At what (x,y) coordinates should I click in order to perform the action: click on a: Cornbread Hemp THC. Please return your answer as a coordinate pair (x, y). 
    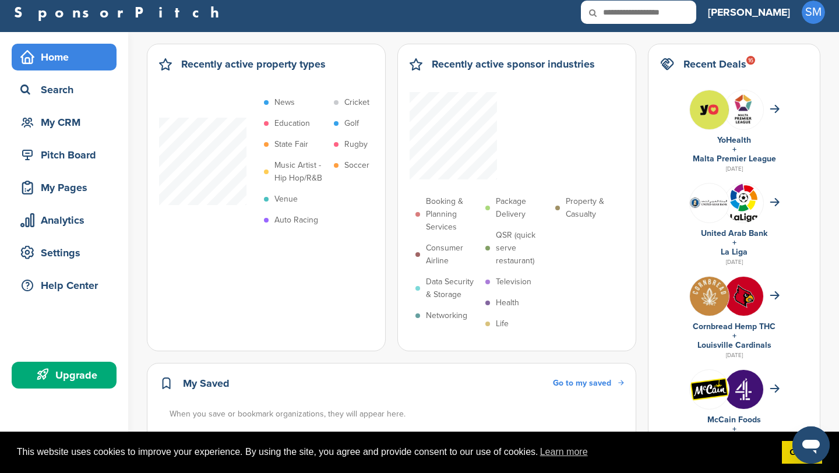
    Looking at the image, I should click on (734, 326).